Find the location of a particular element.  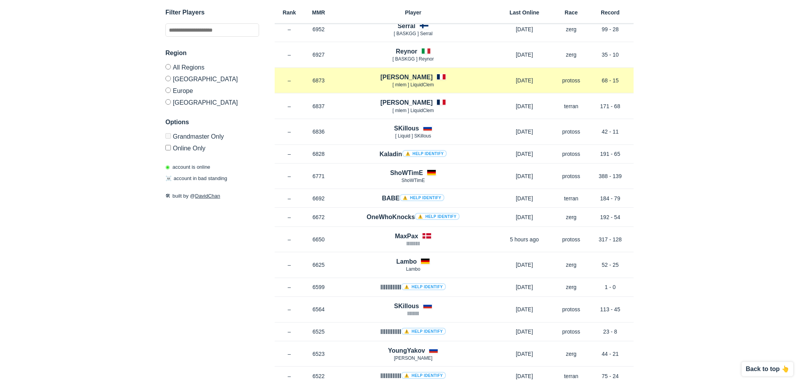

p: account is online is located at coordinates (188, 167).